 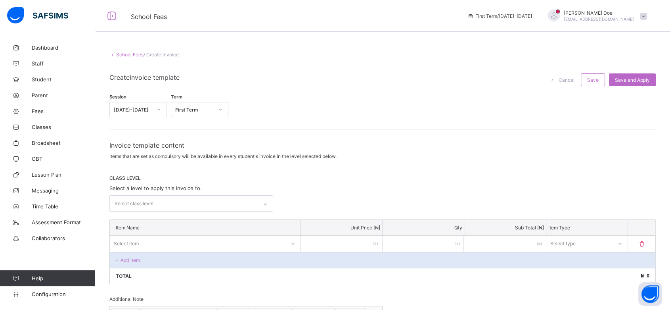 What do you see at coordinates (63, 190) in the screenshot?
I see `span: Messaging` at bounding box center [63, 190].